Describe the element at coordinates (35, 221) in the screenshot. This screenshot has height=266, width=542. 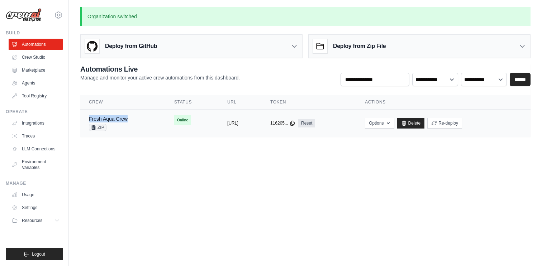
I see `button: Resources` at that location.